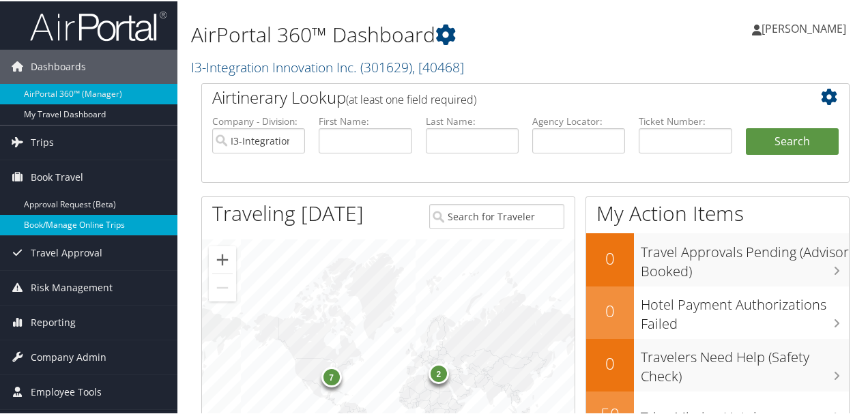  Describe the element at coordinates (472, 120) in the screenshot. I see `label: Last Name:` at that location.